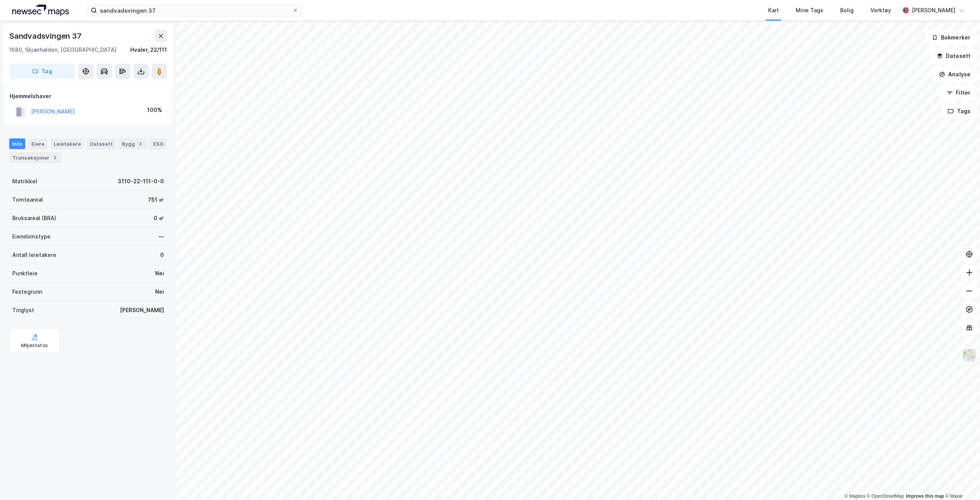  I want to click on img: logo.a4113a55bc3d86da70a041830d287a7e.svg, so click(41, 11).